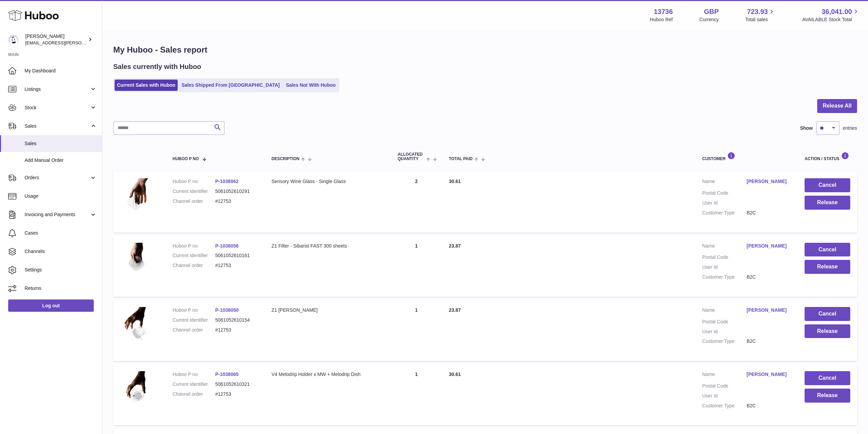 The height and width of the screenshot is (434, 868). Describe the element at coordinates (328, 181) in the screenshot. I see `div: Sensory Wine Glass - Single Glass` at that location.